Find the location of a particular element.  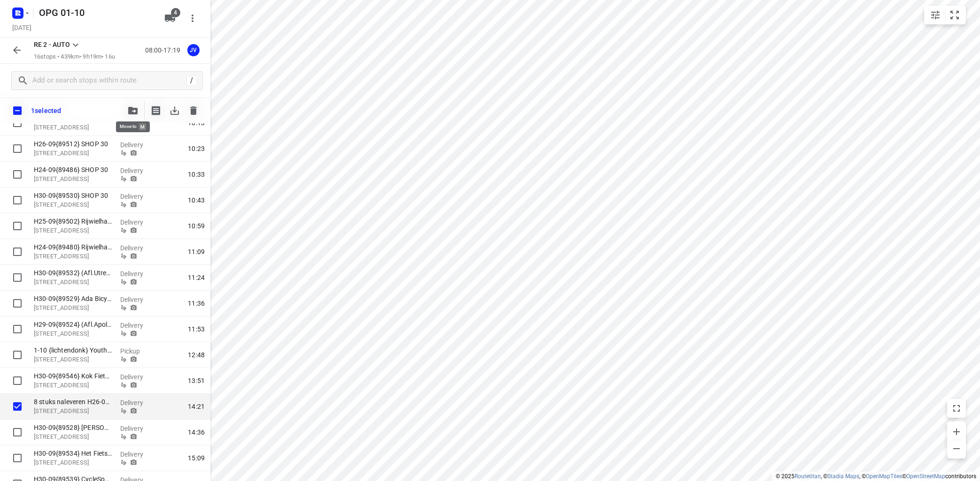

p: H30-09{89546} Kok Fietsen Werkplaats is located at coordinates (73, 376).